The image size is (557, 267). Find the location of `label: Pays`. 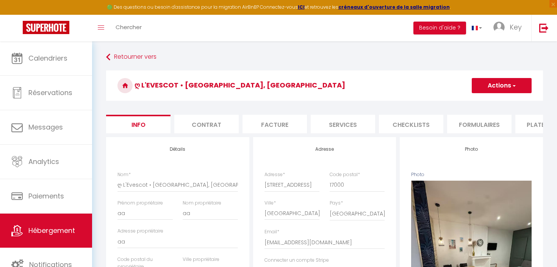

label: Pays is located at coordinates (336, 203).